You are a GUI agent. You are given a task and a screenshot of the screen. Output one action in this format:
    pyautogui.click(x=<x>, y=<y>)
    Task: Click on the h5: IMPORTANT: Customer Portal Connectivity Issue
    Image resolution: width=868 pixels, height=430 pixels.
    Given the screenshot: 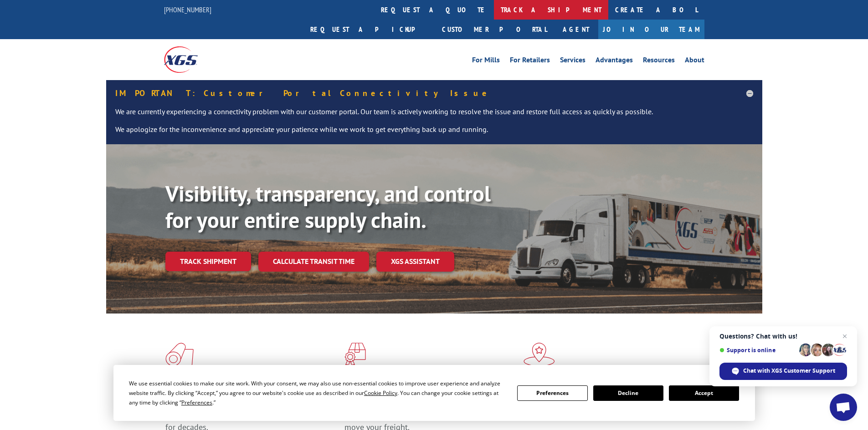 What is the action you would take?
    pyautogui.click(x=434, y=94)
    